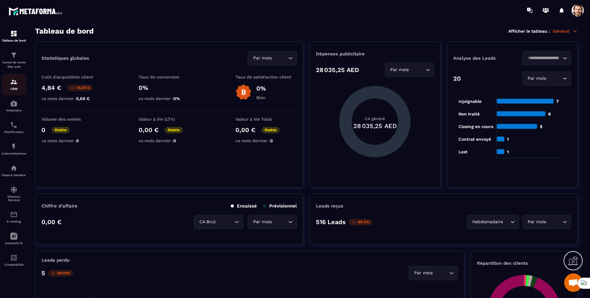 The height and width of the screenshot is (298, 590). What do you see at coordinates (375, 54) in the screenshot?
I see `p: Dépenses publicitaire` at bounding box center [375, 54].